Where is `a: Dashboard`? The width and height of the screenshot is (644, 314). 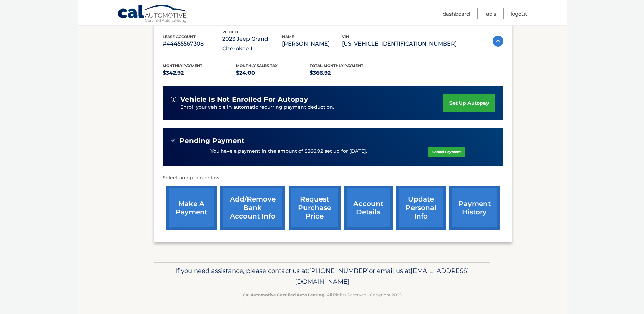
a: Dashboard is located at coordinates (456, 14).